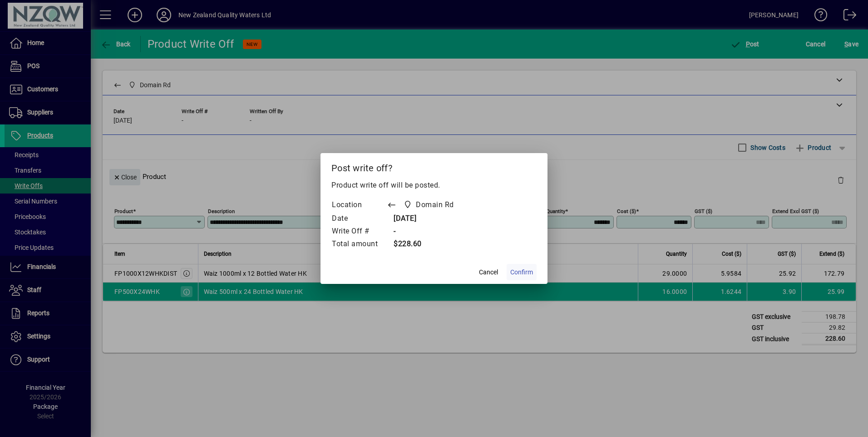  I want to click on span: Cancel, so click(489, 272).